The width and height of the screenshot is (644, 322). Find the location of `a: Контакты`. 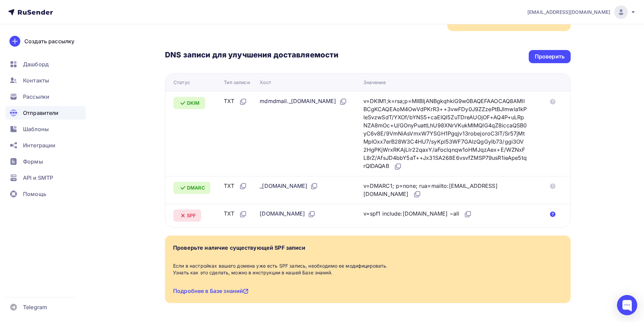

a: Контакты is located at coordinates (46, 80).